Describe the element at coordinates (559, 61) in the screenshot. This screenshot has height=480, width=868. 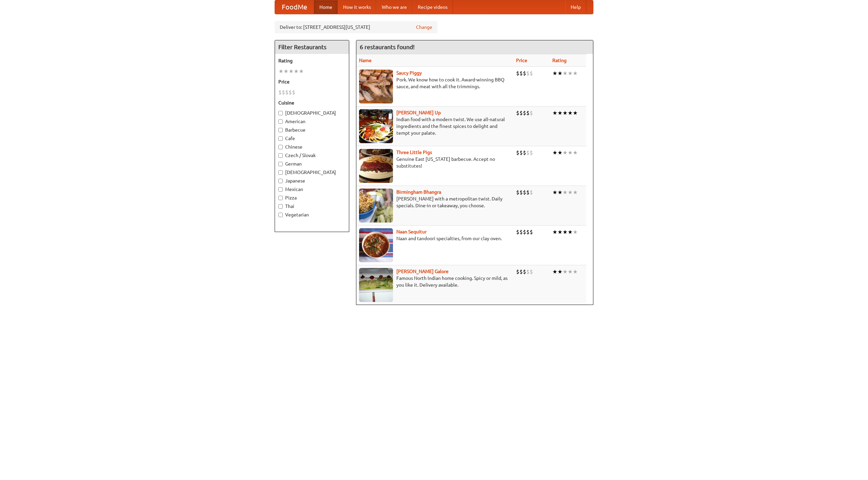
I see `a: Rating` at that location.